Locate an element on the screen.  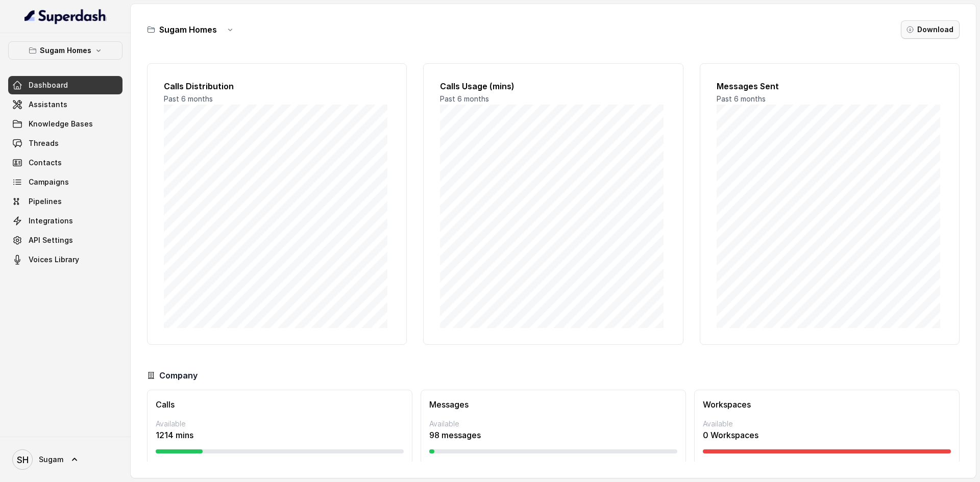
span: Campaigns is located at coordinates (49, 182).